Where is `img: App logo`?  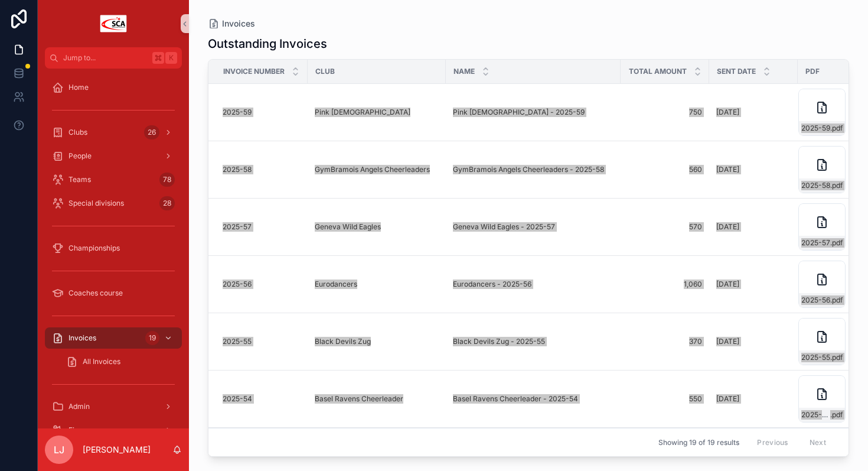
img: App logo is located at coordinates (113, 24).